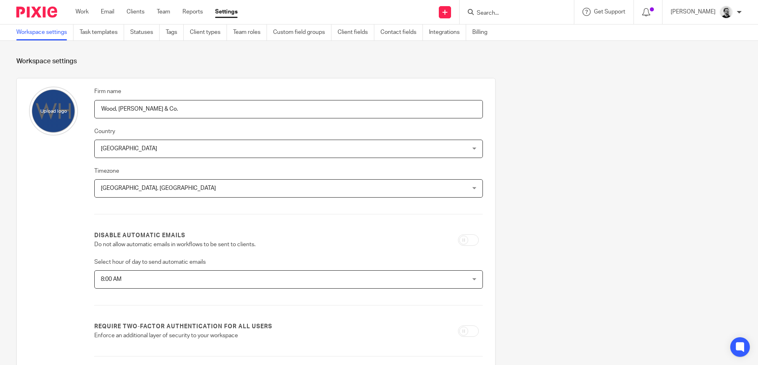 This screenshot has width=758, height=365. Describe the element at coordinates (226, 12) in the screenshot. I see `a: Settings` at that location.